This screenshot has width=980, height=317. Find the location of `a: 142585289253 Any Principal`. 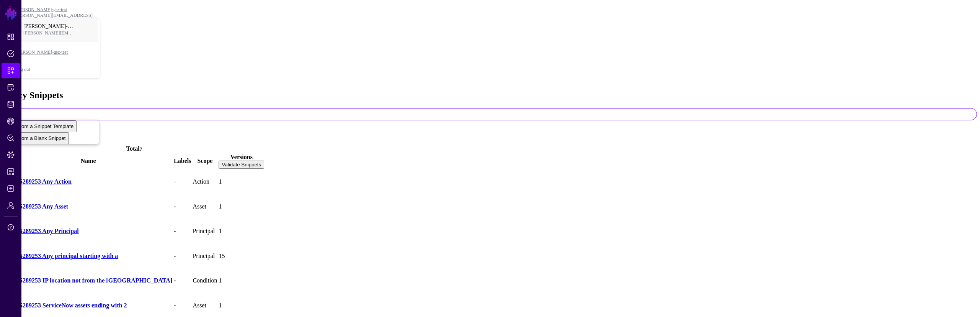

a: 142585289253 Any Principal is located at coordinates (41, 231).